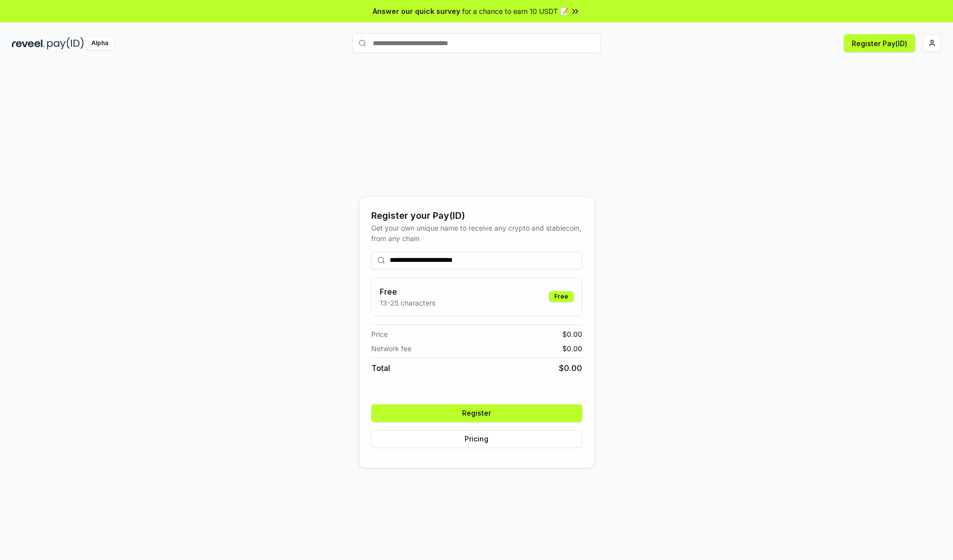  Describe the element at coordinates (476, 413) in the screenshot. I see `button: Register` at that location.